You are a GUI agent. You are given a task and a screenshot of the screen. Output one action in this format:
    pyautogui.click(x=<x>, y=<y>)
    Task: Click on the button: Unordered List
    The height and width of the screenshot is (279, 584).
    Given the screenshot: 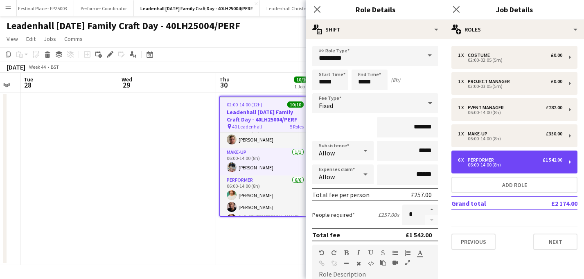 What is the action you would take?
    pyautogui.click(x=395, y=253)
    